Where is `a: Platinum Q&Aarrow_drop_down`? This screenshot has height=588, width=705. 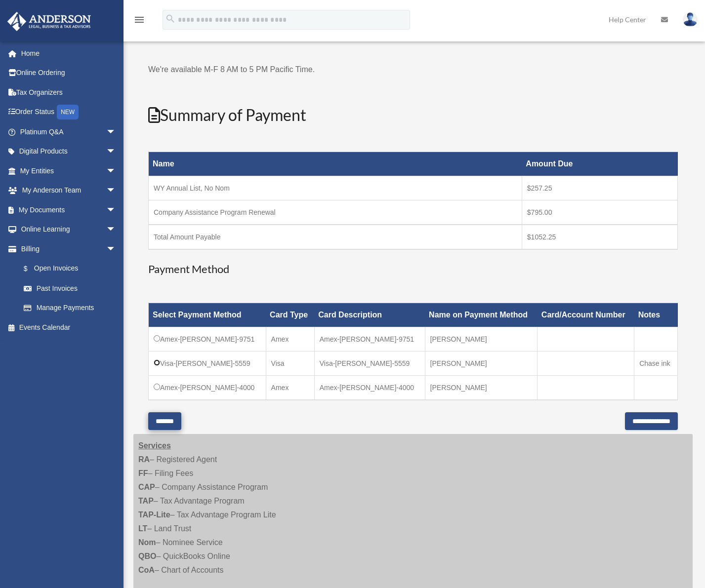 a: Platinum Q&Aarrow_drop_down is located at coordinates (68, 132).